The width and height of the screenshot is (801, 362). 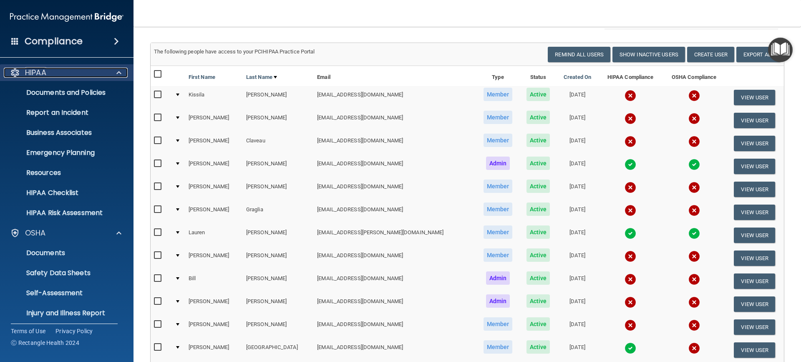 What do you see at coordinates (62, 193) in the screenshot?
I see `p: HIPAA Checklist` at bounding box center [62, 193].